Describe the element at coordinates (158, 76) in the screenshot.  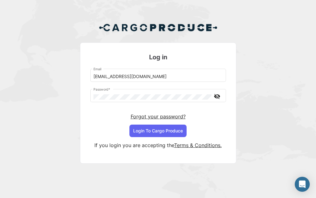
I see `input: Email` at that location.